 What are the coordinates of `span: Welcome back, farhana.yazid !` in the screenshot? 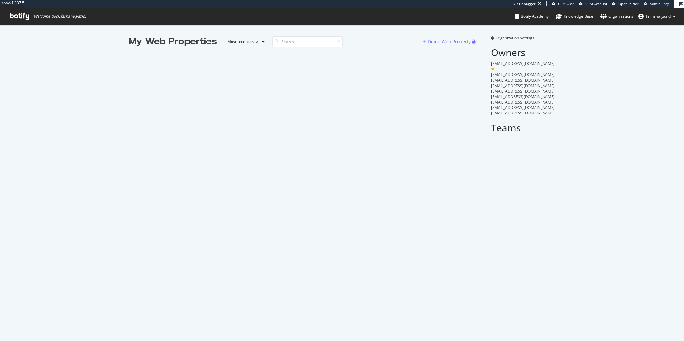 It's located at (60, 16).